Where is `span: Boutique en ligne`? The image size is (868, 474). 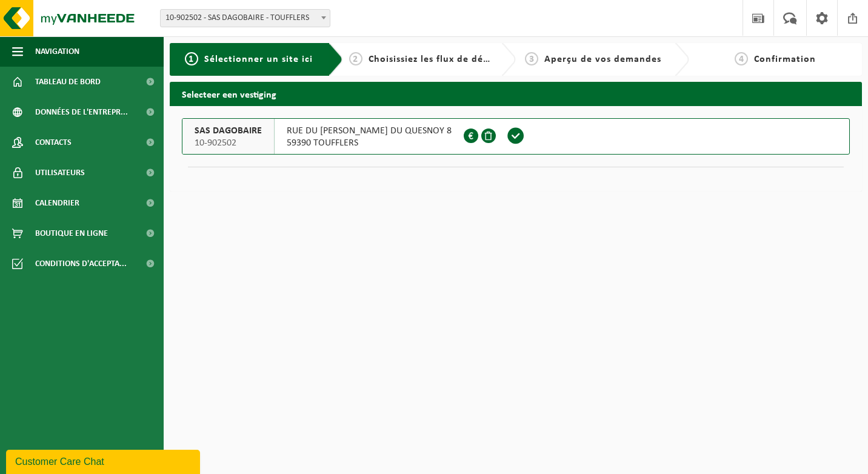 span: Boutique en ligne is located at coordinates (71, 233).